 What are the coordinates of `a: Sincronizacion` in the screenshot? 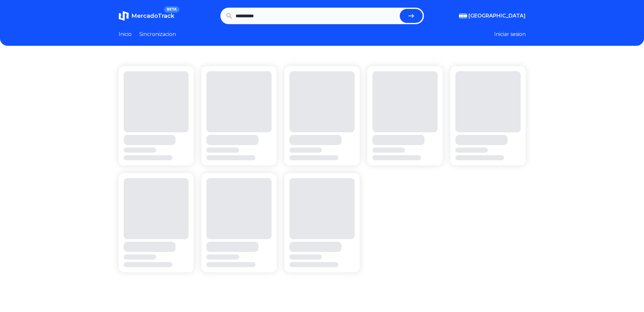 It's located at (158, 34).